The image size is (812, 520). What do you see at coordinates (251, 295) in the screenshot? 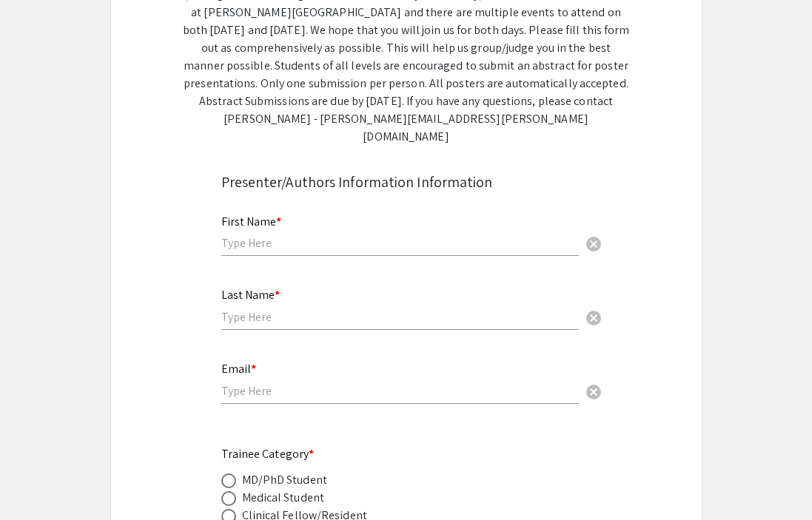
I see `mat-label: Last Name` at bounding box center [251, 295].